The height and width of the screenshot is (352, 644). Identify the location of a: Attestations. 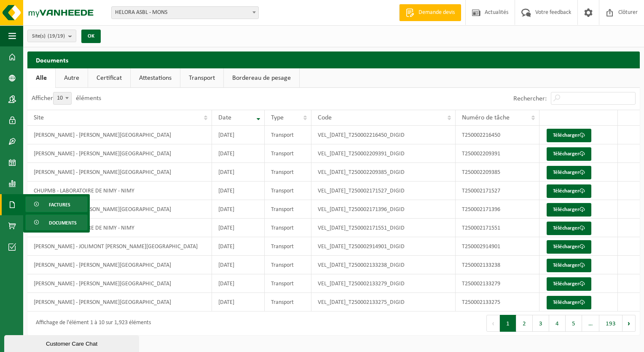
(155, 78).